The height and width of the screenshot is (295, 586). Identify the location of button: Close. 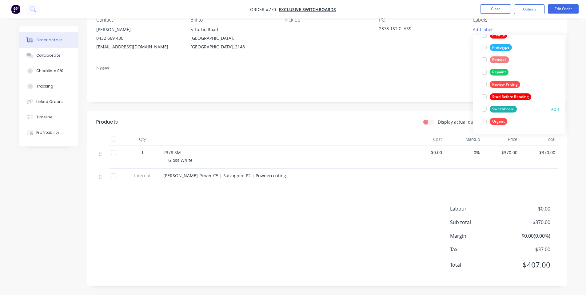
(496, 9).